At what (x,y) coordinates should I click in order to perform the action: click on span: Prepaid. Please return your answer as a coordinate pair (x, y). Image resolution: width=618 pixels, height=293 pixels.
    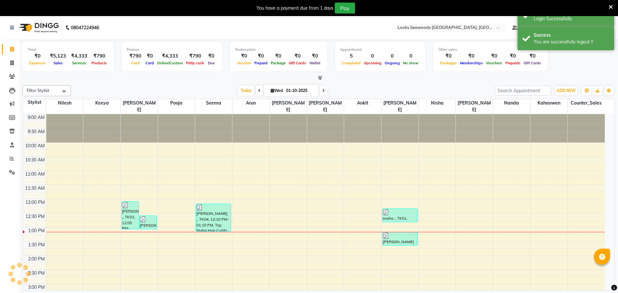
    Looking at the image, I should click on (261, 63).